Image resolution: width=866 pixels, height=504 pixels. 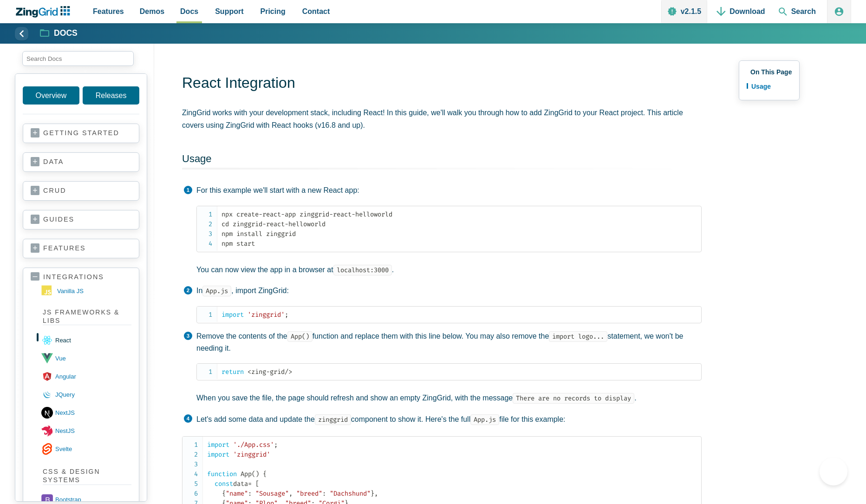 What do you see at coordinates (237, 493) in the screenshot?
I see `span: "name"` at bounding box center [237, 493].